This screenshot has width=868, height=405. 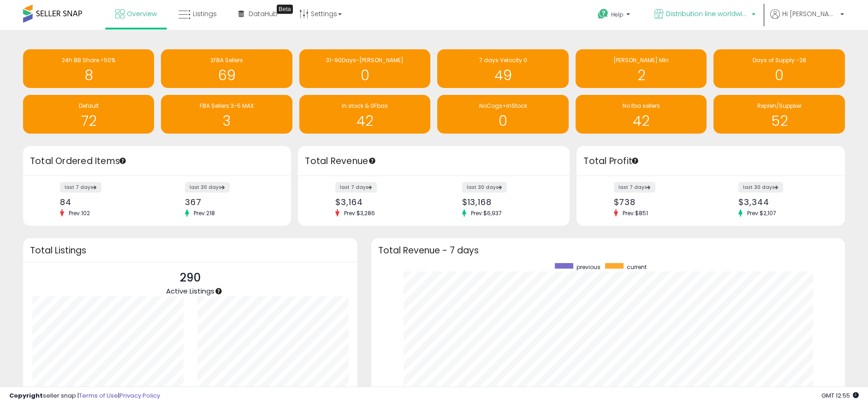 What do you see at coordinates (486, 213) in the screenshot?
I see `span: Prev: $6,937` at bounding box center [486, 213].